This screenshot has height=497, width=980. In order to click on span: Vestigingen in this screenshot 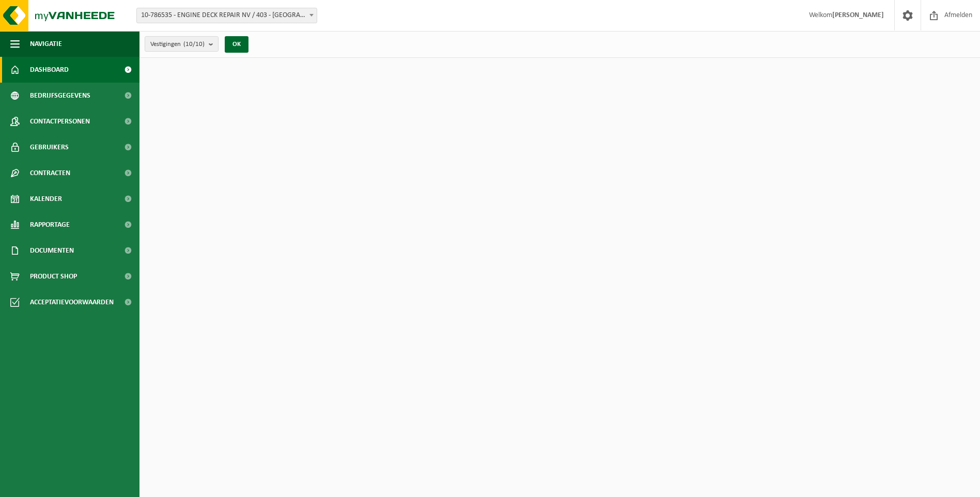, I will do `click(177, 44)`.